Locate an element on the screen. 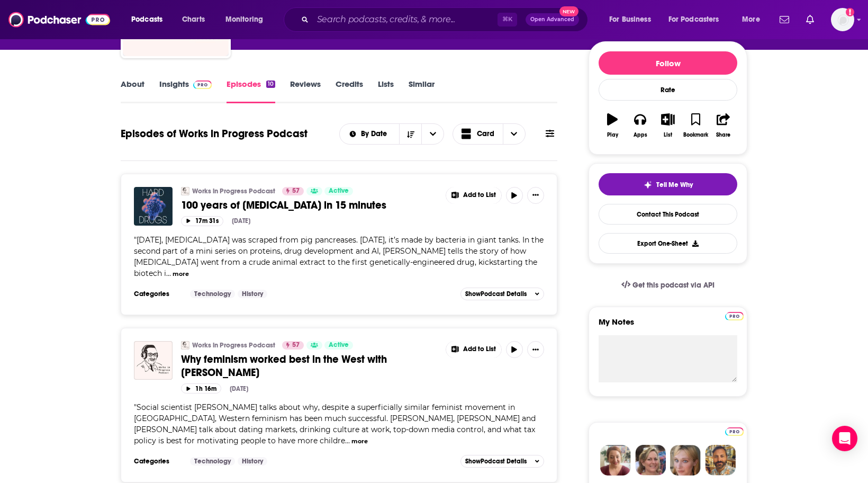  span: Podcasts is located at coordinates (146, 19).